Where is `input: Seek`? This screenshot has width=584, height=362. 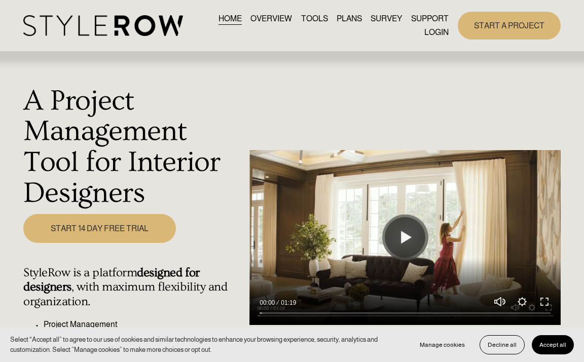
input: Seek is located at coordinates (405, 313).